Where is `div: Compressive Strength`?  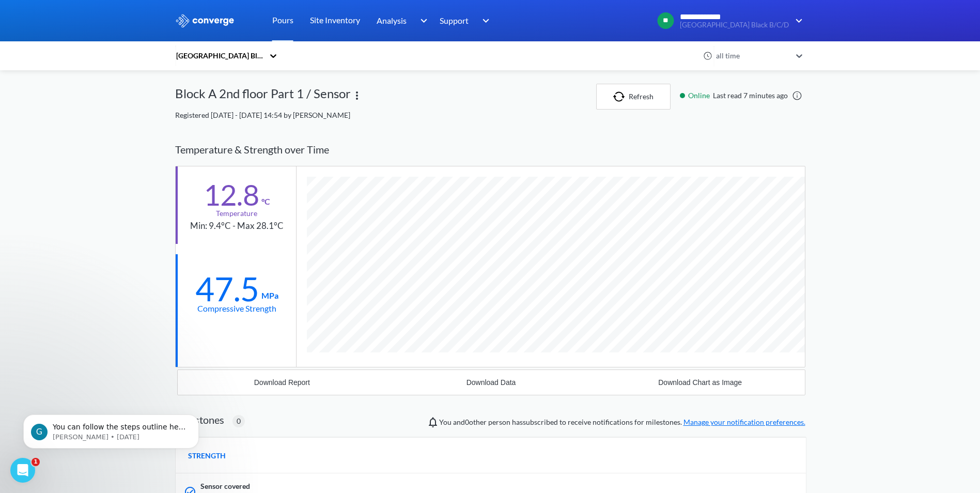 div: Compressive Strength is located at coordinates (237, 308).